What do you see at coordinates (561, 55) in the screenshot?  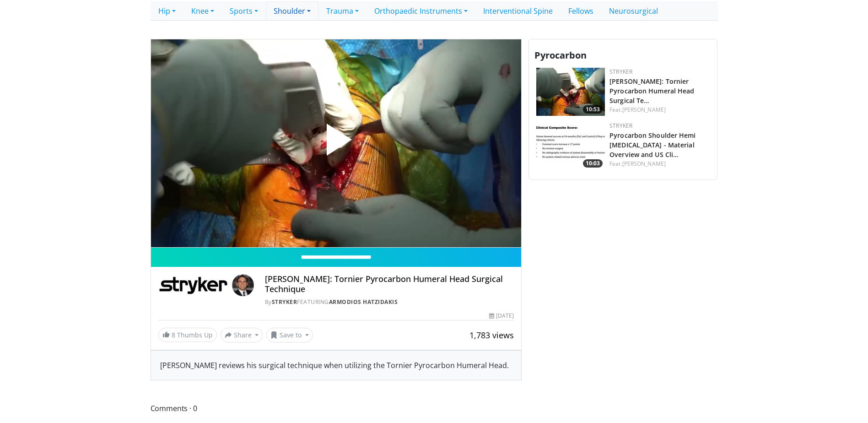 I see `span: Pyrocarbon` at bounding box center [561, 55].